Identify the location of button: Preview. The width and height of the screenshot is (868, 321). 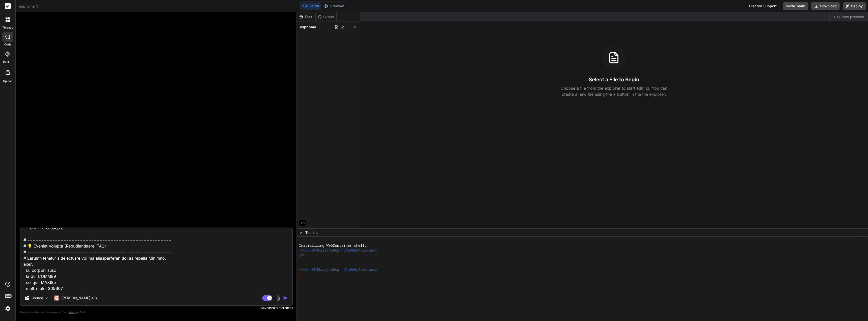
(334, 6).